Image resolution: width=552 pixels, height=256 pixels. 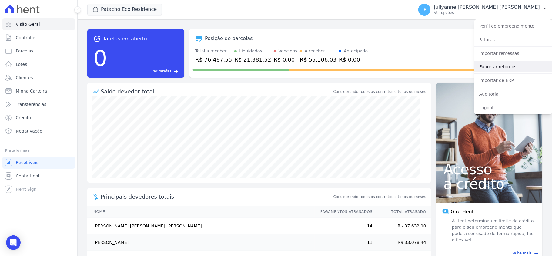 What do you see at coordinates (22, 64) in the screenshot?
I see `span: Lotes` at bounding box center [22, 64].